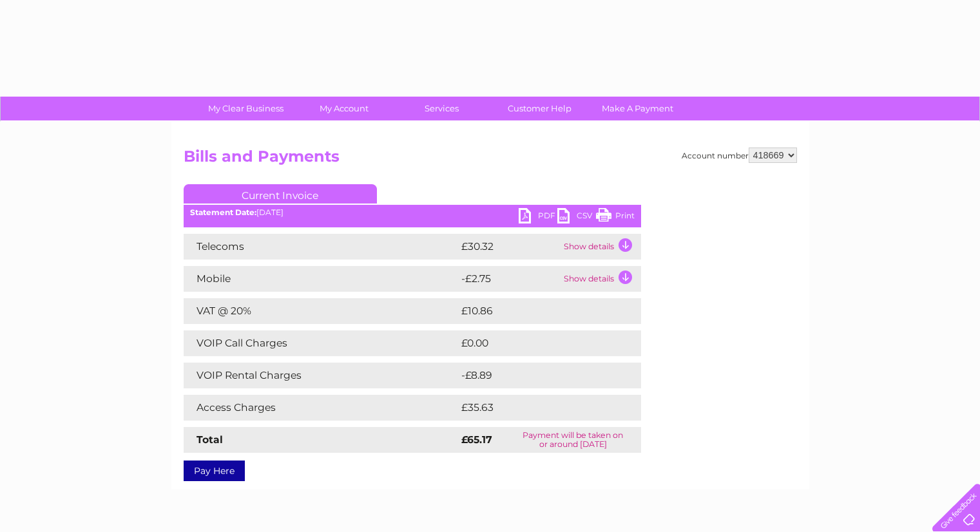  What do you see at coordinates (246, 109) in the screenshot?
I see `a: My Clear Business` at bounding box center [246, 109].